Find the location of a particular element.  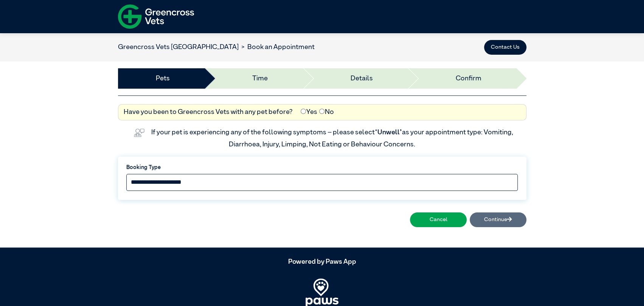

button: Cancel is located at coordinates (438, 220).